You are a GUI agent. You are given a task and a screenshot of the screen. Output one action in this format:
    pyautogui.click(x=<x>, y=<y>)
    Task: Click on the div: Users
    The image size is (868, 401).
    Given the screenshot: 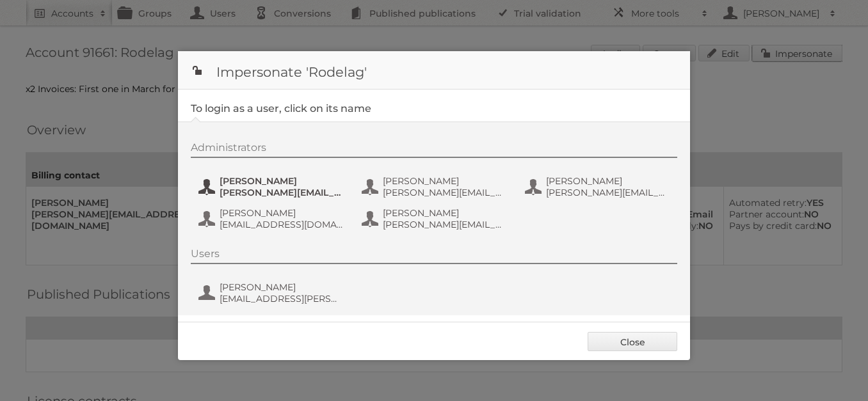 What is the action you would take?
    pyautogui.click(x=434, y=256)
    